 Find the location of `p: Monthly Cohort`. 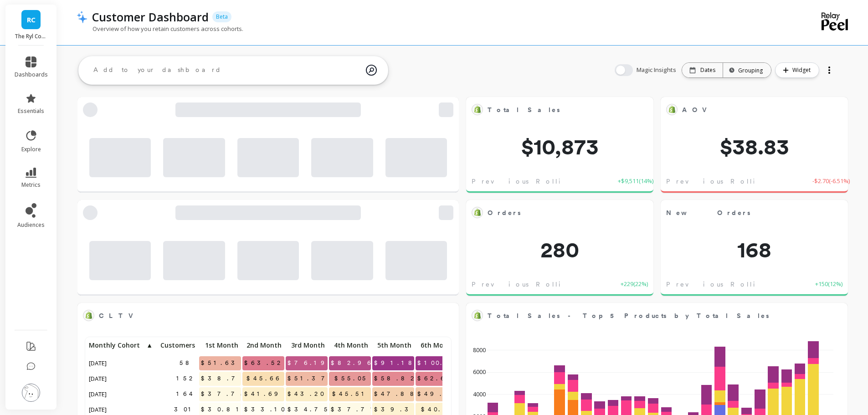

p: Monthly Cohort is located at coordinates (121, 346).